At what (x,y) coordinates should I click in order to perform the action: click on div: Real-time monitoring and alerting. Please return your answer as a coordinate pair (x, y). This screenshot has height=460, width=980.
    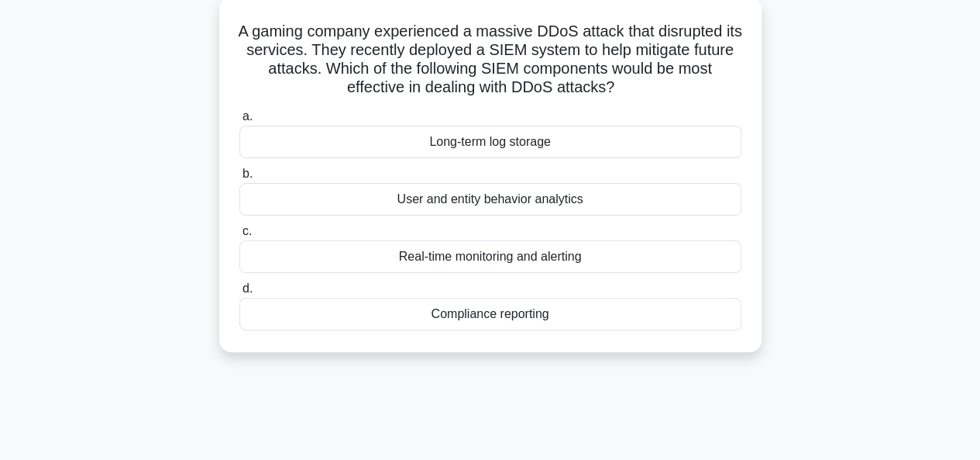
    Looking at the image, I should click on (490, 256).